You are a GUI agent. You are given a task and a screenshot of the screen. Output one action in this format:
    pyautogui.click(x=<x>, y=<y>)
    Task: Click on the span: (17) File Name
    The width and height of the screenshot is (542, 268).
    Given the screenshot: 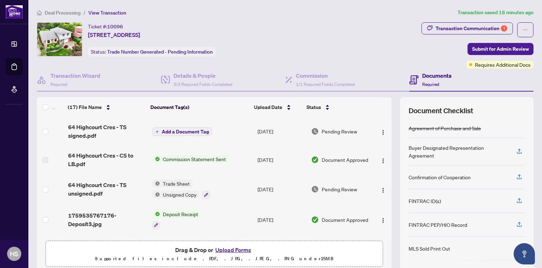 What is the action you would take?
    pyautogui.click(x=85, y=107)
    